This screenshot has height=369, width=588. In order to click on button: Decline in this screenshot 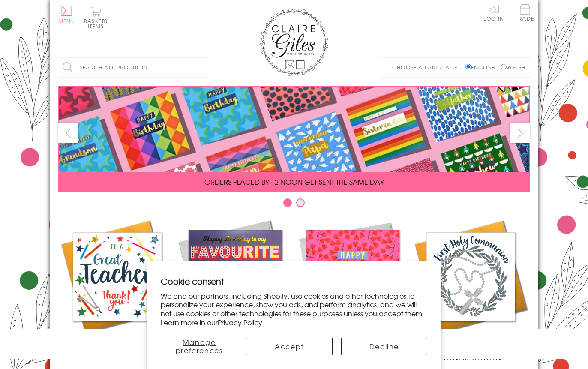, I will do `click(384, 346)`.